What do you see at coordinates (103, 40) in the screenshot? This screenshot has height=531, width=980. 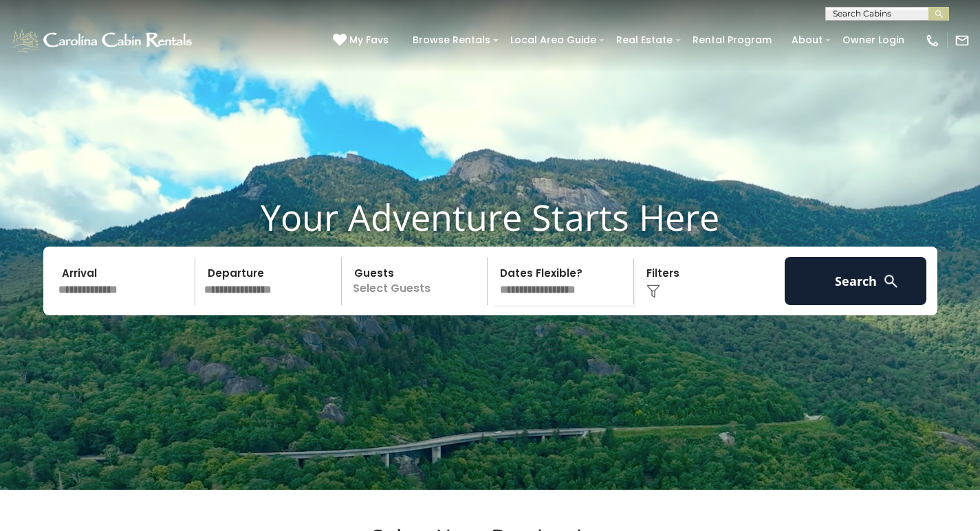 I see `img: White-1-1-2.png` at bounding box center [103, 40].